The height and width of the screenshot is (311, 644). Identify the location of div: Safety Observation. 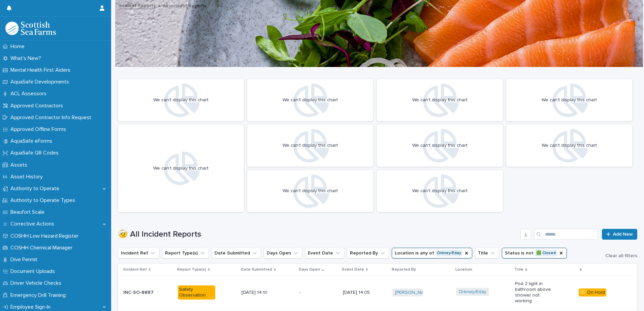
(196, 292).